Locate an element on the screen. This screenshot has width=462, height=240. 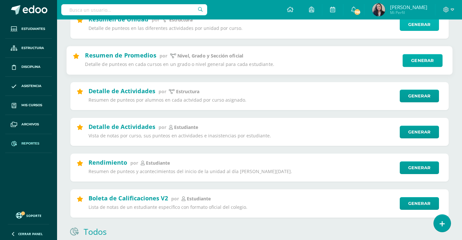
span: Reportes is located at coordinates (30, 143).